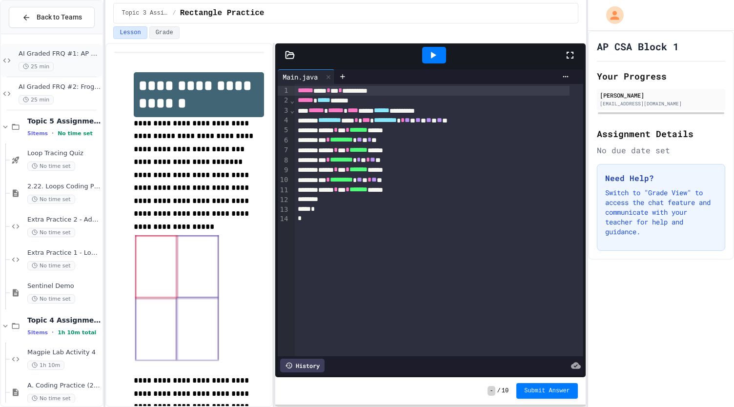 This screenshot has height=407, width=734. I want to click on div: 8, so click(284, 161).